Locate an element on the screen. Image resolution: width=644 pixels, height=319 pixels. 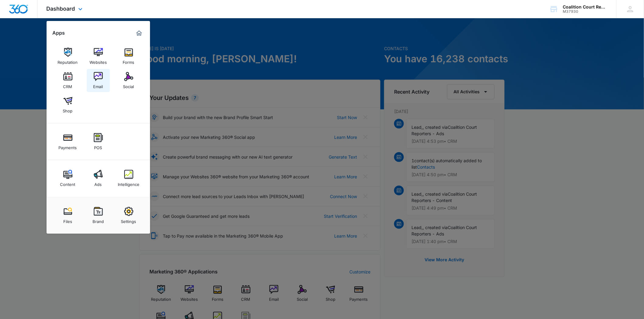
div: Intelligence is located at coordinates (129, 183).